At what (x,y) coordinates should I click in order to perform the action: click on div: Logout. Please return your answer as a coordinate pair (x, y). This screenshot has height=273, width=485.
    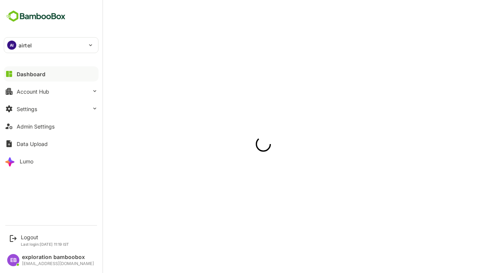
    Looking at the image, I should click on (45, 237).